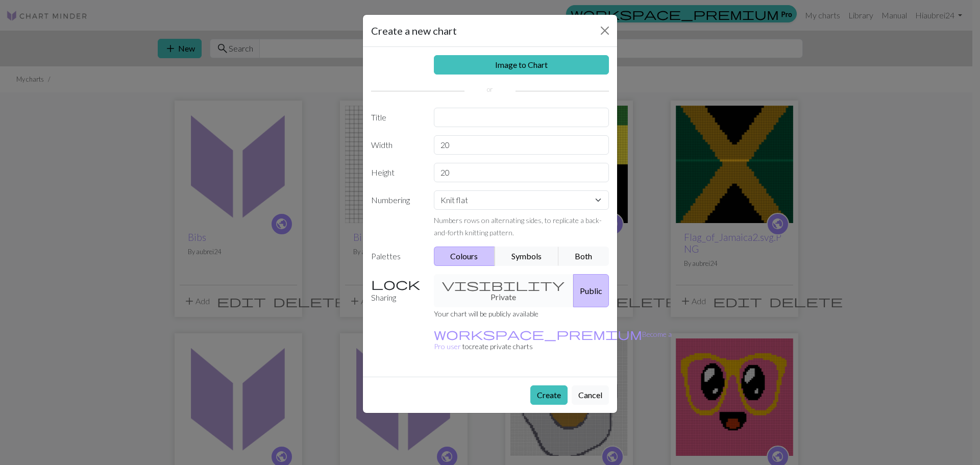 The image size is (980, 465). What do you see at coordinates (548, 395) in the screenshot?
I see `button: Create` at bounding box center [548, 395].